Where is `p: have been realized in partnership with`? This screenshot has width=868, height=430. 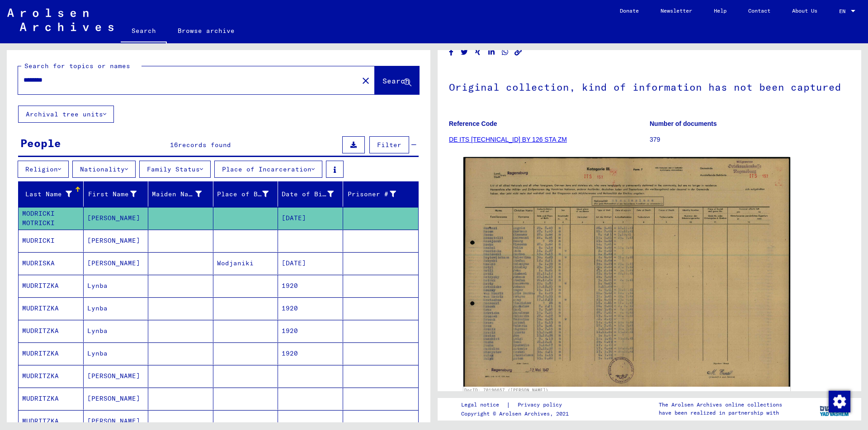 p: have been realized in partnership with is located at coordinates (720, 413).